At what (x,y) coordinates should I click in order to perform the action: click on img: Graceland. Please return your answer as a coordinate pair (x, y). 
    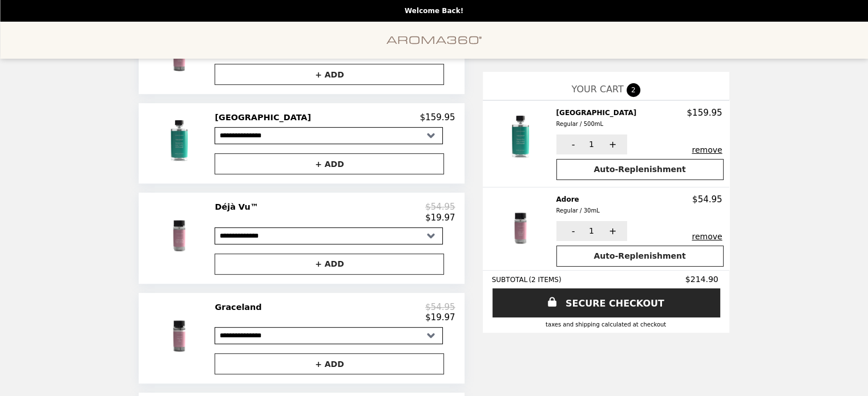
    Looking at the image, I should click on (180, 334).